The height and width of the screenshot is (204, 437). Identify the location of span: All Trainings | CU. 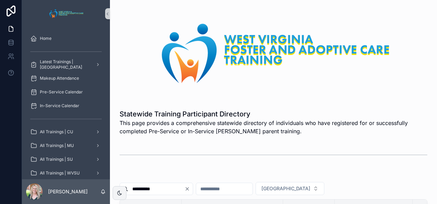
(56, 132).